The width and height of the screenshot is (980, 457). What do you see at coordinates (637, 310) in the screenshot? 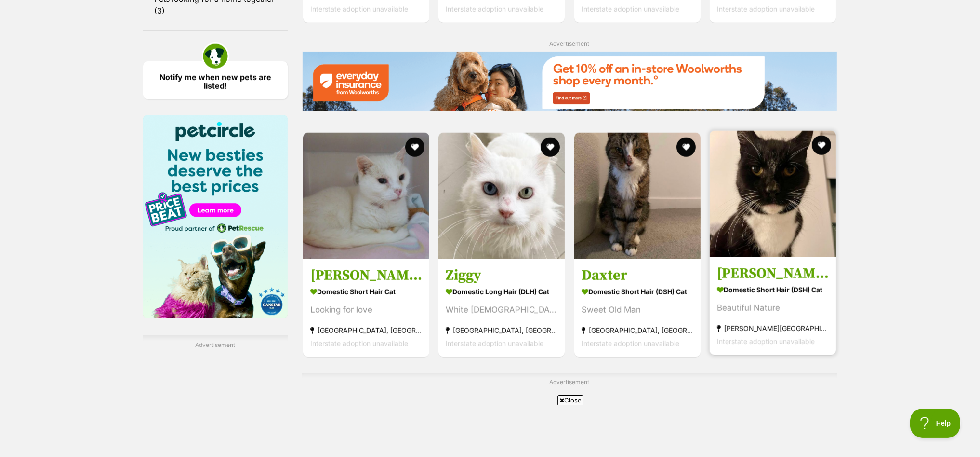
I see `div: Sweet Old Man` at bounding box center [637, 310].